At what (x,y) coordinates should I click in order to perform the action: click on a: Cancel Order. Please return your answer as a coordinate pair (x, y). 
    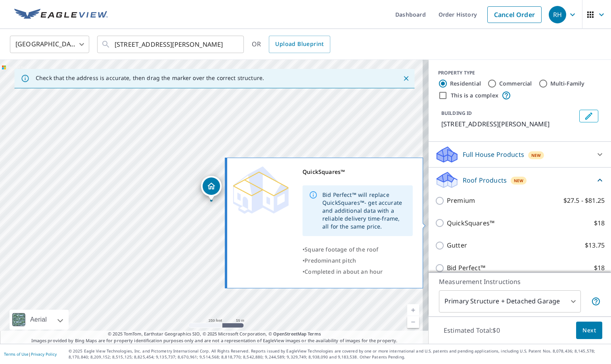
    Looking at the image, I should click on (514, 15).